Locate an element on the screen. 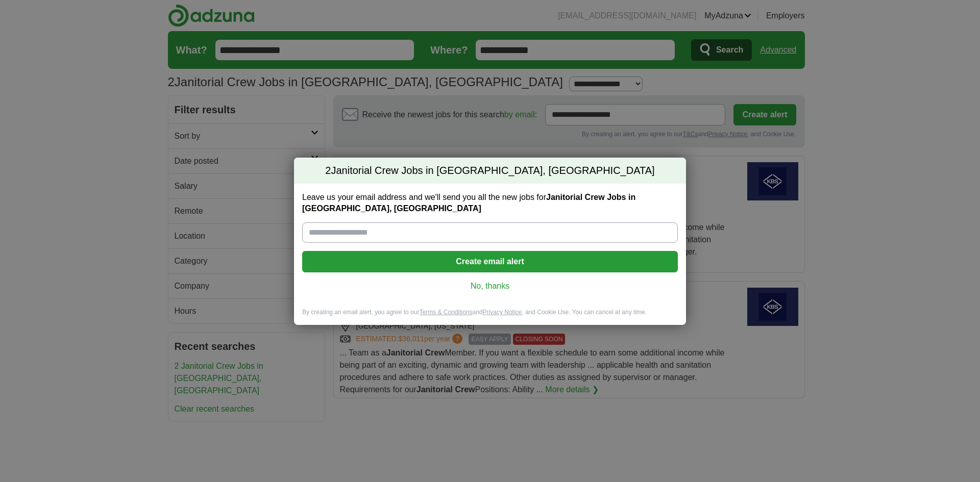 This screenshot has height=482, width=980. div: By creating an email alert, you agree to our and , and Cookie Use. You can cancel at any time. is located at coordinates (490, 317).